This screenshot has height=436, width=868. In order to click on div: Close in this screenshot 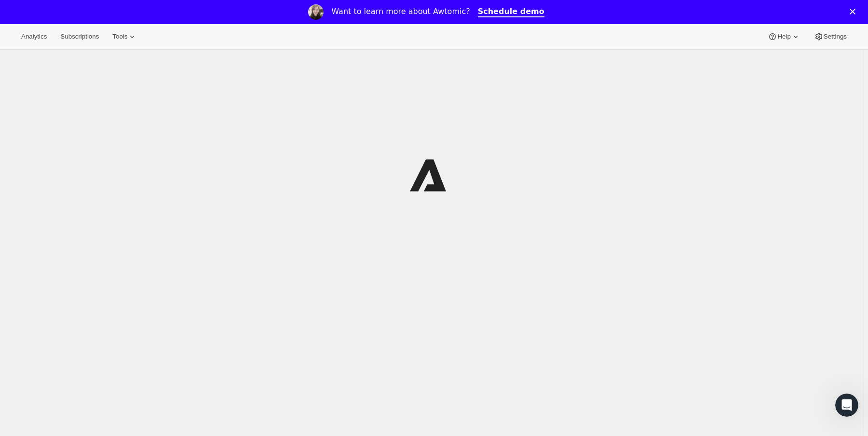, I will do `click(854, 12)`.